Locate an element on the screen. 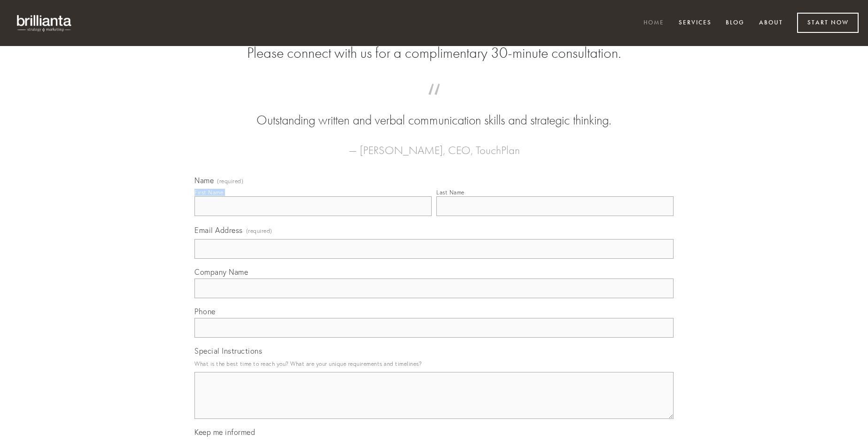 This screenshot has height=441, width=868. span: Phone is located at coordinates (205, 311).